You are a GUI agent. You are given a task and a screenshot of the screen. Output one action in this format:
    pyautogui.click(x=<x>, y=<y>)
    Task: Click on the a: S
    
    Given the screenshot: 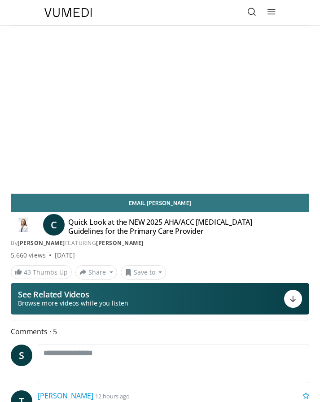 What is the action you would take?
    pyautogui.click(x=22, y=355)
    